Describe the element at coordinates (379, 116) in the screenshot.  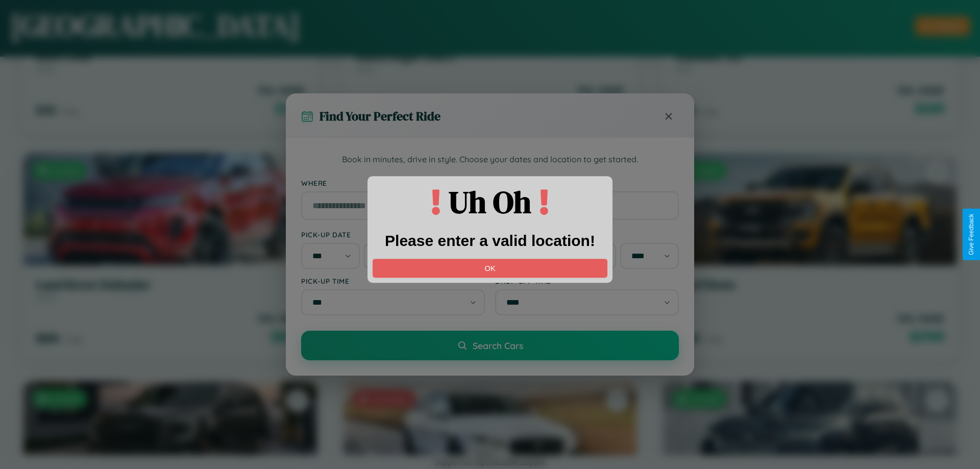
I see `h3: Find Your Perfect Ride` at that location.